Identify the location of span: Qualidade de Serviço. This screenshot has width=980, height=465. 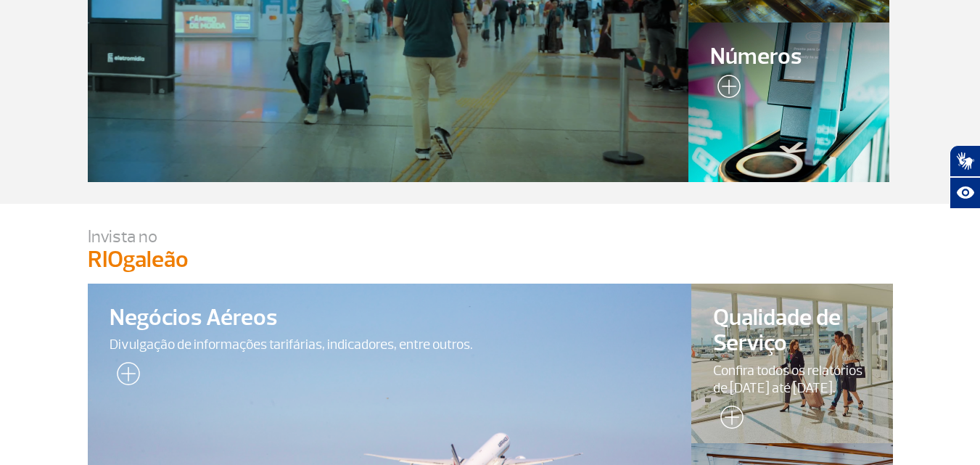
(792, 331).